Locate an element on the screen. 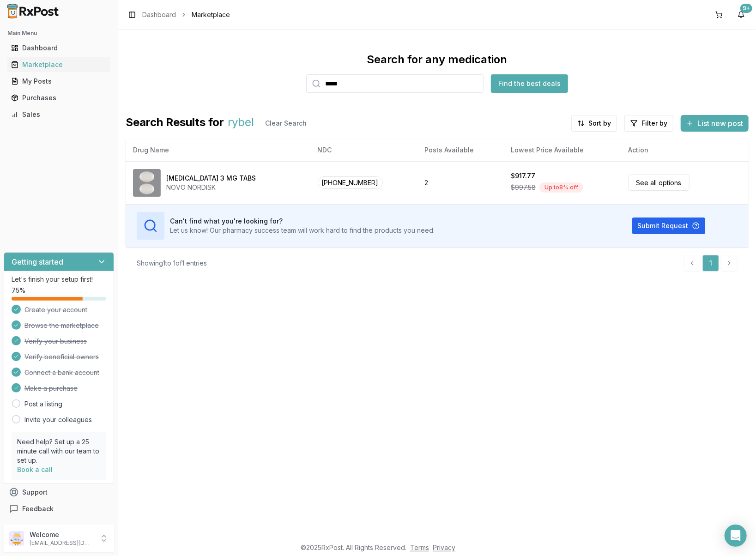 Image resolution: width=756 pixels, height=556 pixels. p: Need help? Set up a 25 minute call with our team to set up. is located at coordinates (58, 451).